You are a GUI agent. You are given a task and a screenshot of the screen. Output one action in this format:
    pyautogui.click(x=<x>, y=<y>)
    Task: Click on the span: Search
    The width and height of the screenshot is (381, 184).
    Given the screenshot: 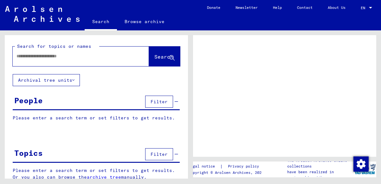 What is the action you would take?
    pyautogui.click(x=164, y=57)
    